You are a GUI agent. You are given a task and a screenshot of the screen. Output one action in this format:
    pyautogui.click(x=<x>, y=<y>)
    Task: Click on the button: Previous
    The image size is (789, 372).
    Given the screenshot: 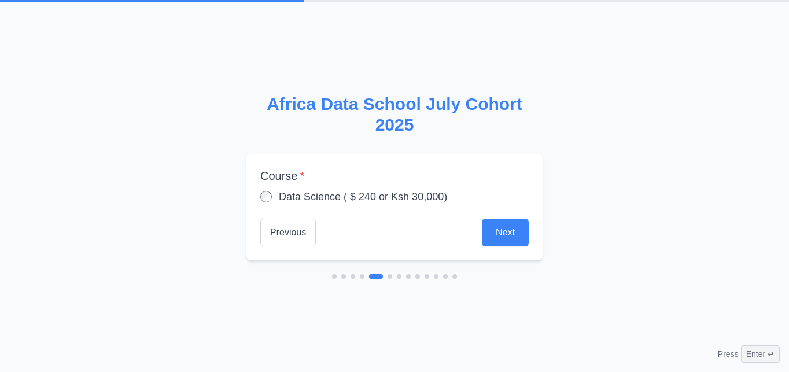 What is the action you would take?
    pyautogui.click(x=288, y=232)
    